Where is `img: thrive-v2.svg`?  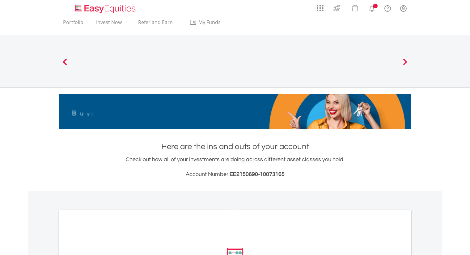 img: thrive-v2.svg is located at coordinates (336, 8).